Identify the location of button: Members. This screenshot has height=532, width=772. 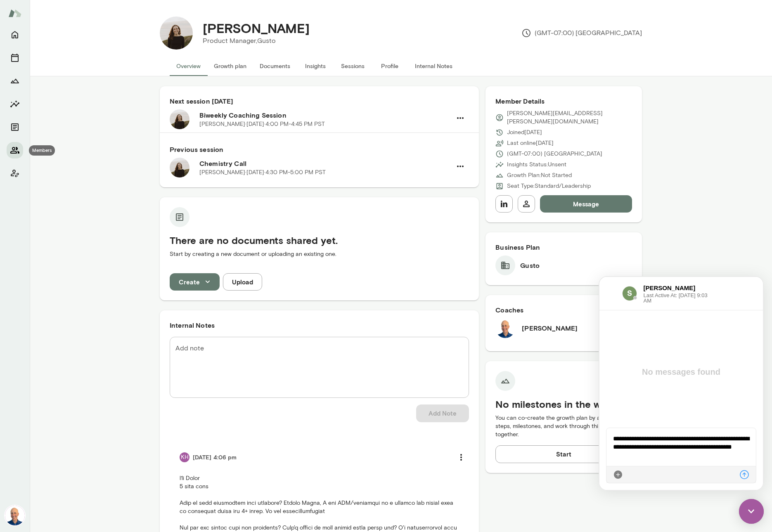
(15, 150).